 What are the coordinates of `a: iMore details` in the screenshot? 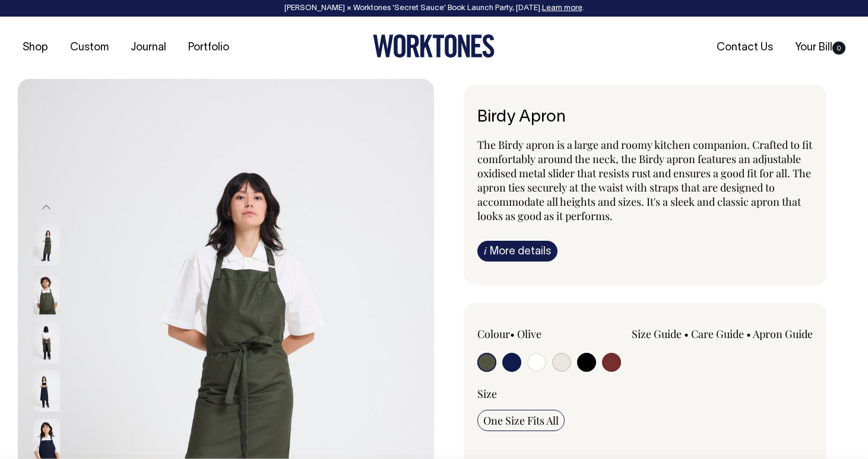 It's located at (517, 251).